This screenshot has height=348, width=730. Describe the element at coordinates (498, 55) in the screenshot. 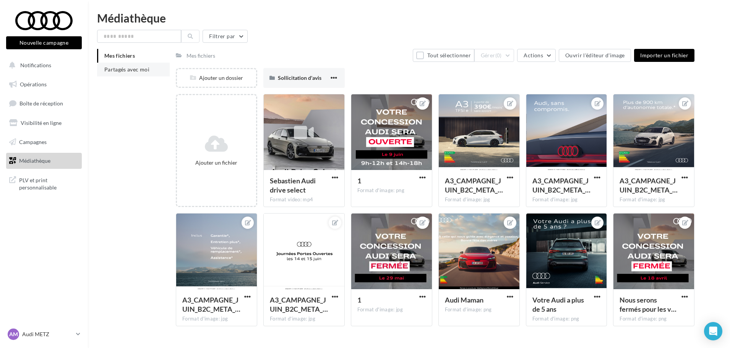

I see `span: (0)` at that location.